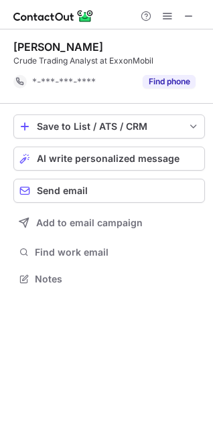 The image size is (213, 427). Describe the element at coordinates (117, 253) in the screenshot. I see `span: Find work email` at that location.